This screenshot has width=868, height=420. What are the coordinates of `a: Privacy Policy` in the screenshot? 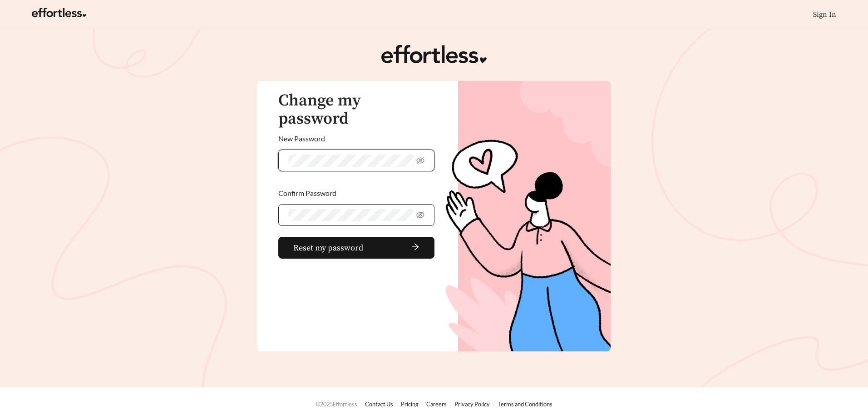 It's located at (472, 404).